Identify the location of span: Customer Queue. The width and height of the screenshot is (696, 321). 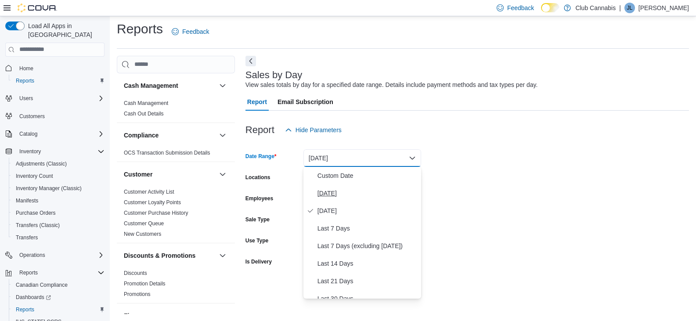
(144, 223).